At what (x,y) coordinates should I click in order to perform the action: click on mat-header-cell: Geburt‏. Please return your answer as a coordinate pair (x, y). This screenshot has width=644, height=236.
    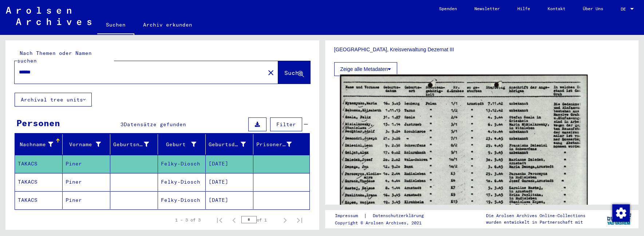
    Looking at the image, I should click on (182, 145).